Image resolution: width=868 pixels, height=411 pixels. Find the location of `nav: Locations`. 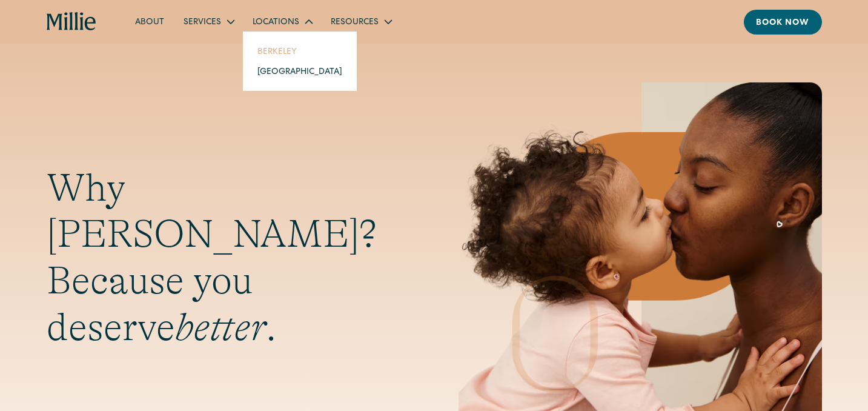

nav: Locations is located at coordinates (300, 61).